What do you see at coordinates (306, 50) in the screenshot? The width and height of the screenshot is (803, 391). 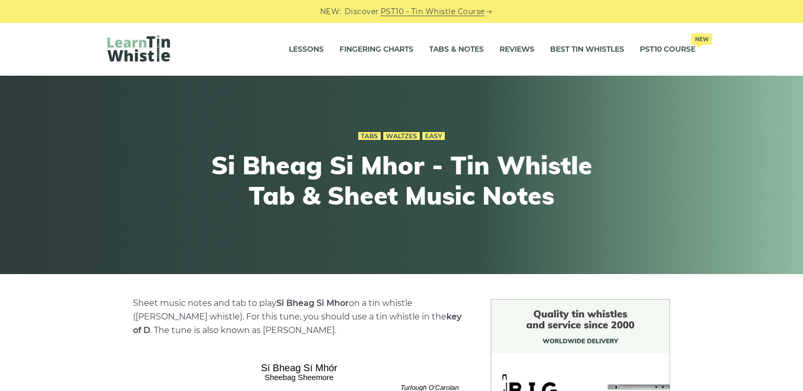 I see `a: Lessons` at bounding box center [306, 50].